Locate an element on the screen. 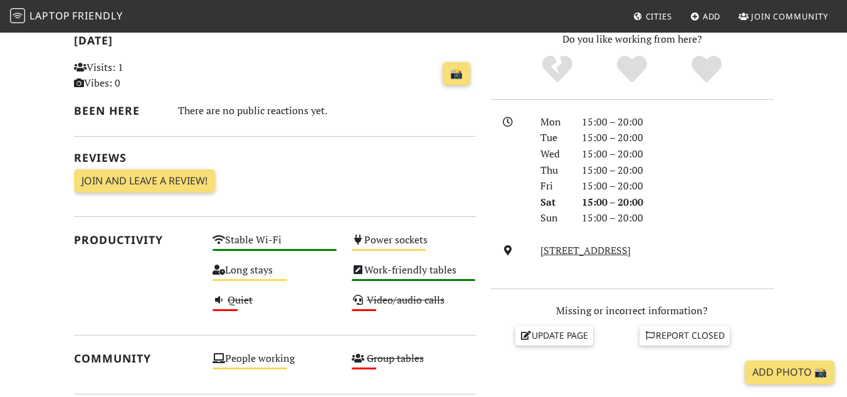  h2: Reviews is located at coordinates (275, 157).